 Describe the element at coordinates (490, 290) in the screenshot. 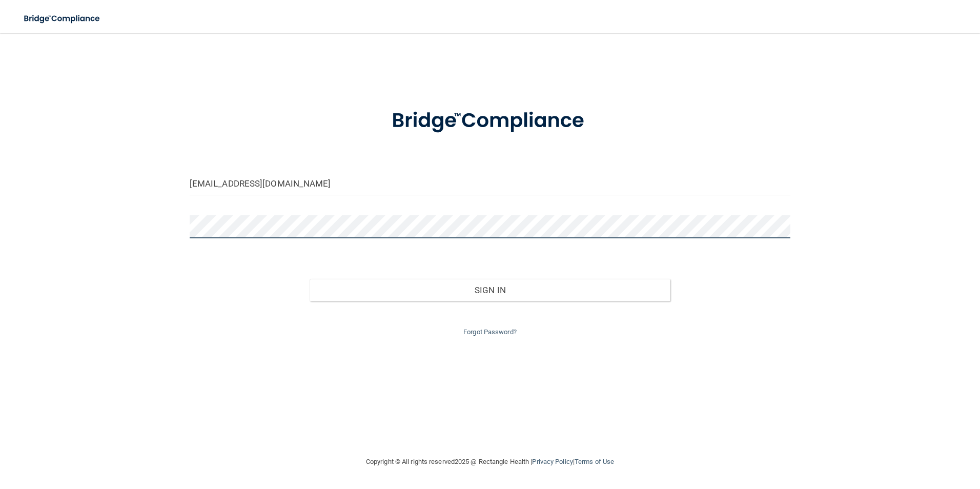

I see `button: Sign In` at that location.